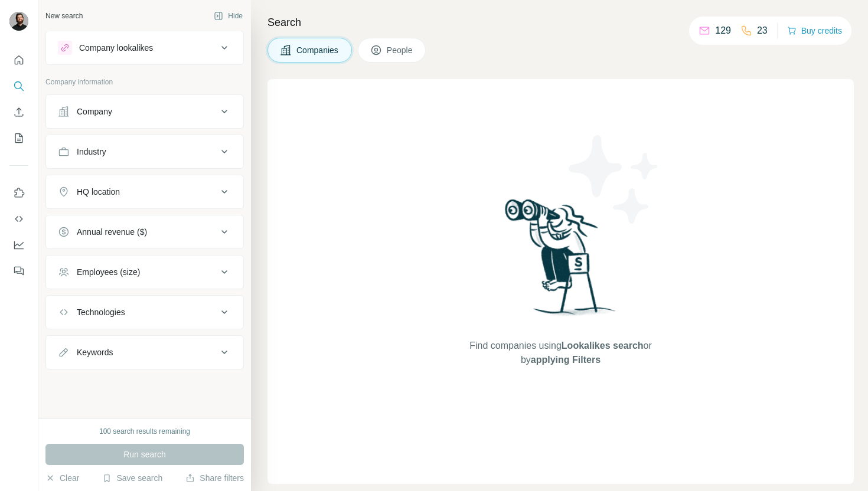  I want to click on img: Surfe Illustration - Stars, so click(614, 179).